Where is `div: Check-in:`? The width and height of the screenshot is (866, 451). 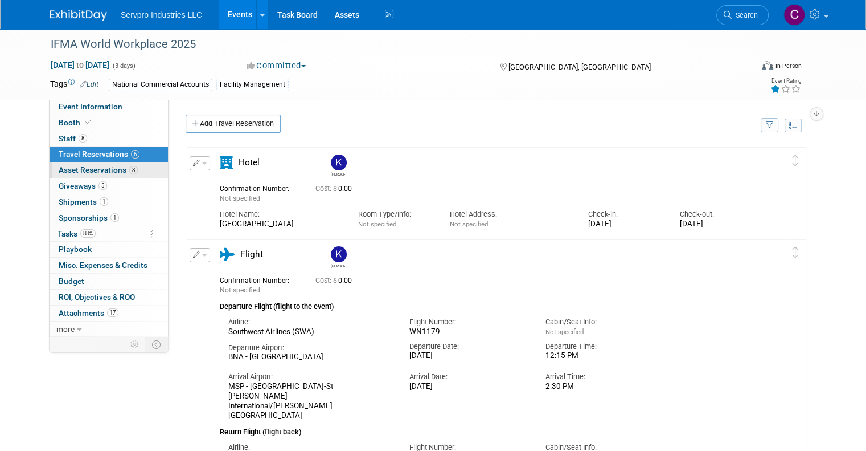
div: Check-in: is located at coordinates (626, 214).